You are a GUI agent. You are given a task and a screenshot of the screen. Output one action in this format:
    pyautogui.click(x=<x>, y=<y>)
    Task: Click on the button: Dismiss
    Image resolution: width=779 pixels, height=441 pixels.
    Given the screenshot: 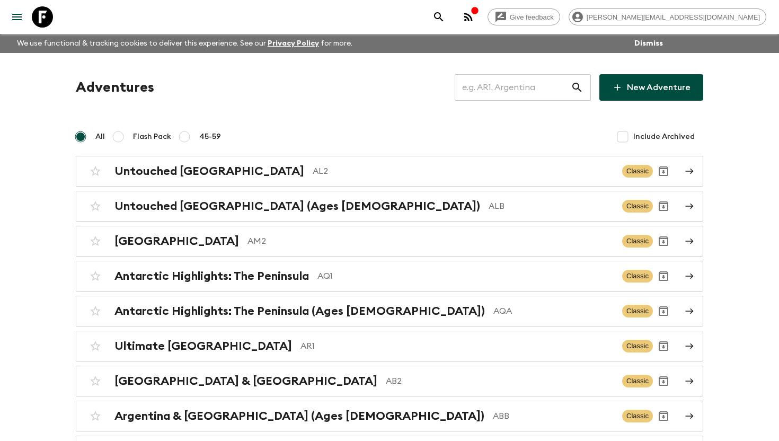 What is the action you would take?
    pyautogui.click(x=648, y=43)
    